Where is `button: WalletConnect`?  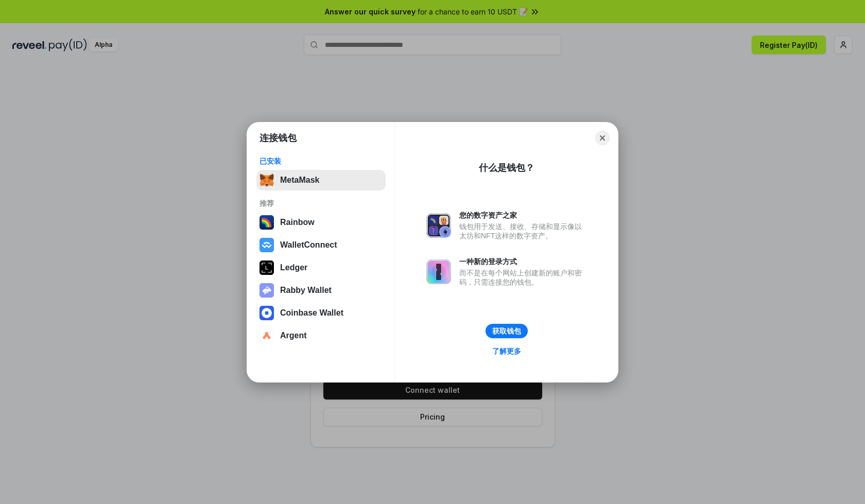
button: WalletConnect is located at coordinates (321, 245).